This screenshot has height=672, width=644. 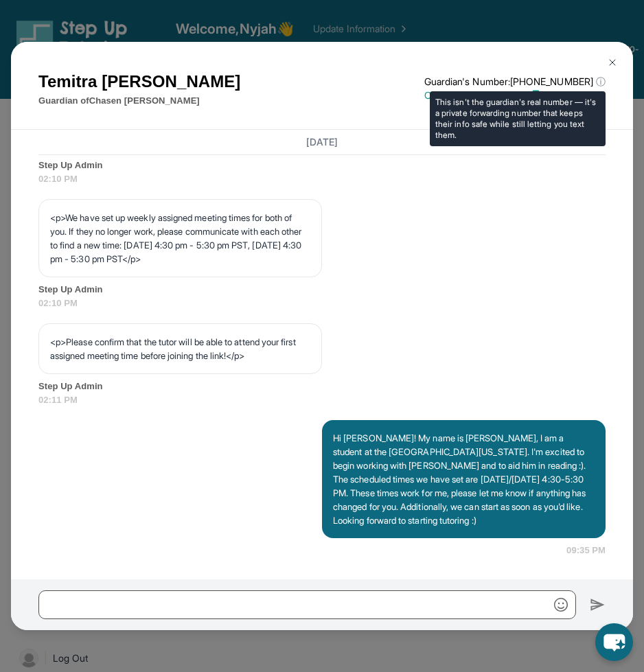 What do you see at coordinates (180, 239) in the screenshot?
I see `p: <p>We have set up weekly assigned meeting times for both of you. If they no longer work, please c...` at bounding box center [180, 239].